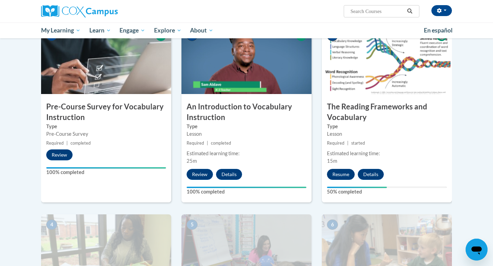 This screenshot has width=493, height=266. What do you see at coordinates (168, 30) in the screenshot?
I see `span: Explore` at bounding box center [168, 30].